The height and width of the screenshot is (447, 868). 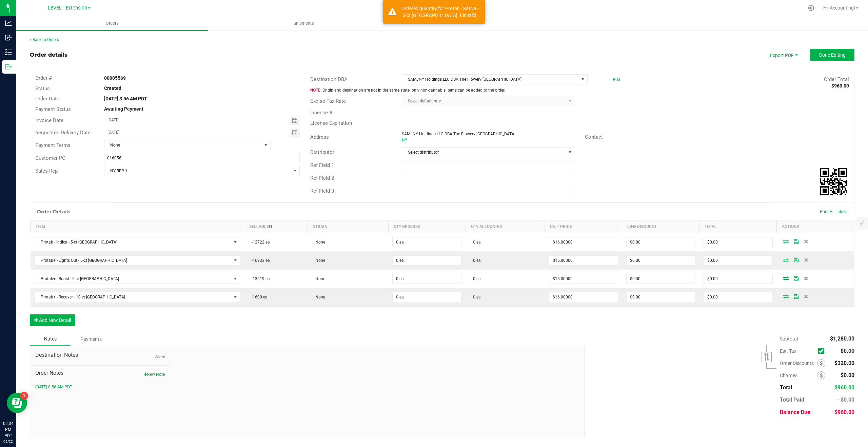 I want to click on span: Ref Field 2, so click(x=322, y=178).